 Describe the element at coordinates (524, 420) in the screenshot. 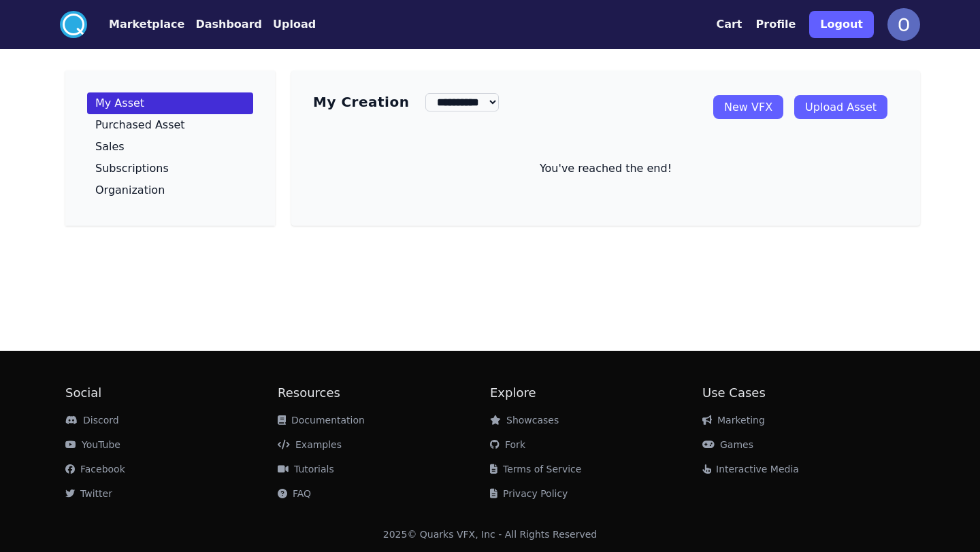

I see `a: Showcases` at that location.